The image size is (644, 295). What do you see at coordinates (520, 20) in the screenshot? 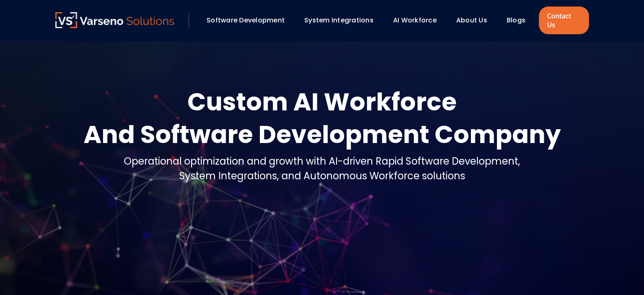
I see `div: Blogs` at bounding box center [520, 20].